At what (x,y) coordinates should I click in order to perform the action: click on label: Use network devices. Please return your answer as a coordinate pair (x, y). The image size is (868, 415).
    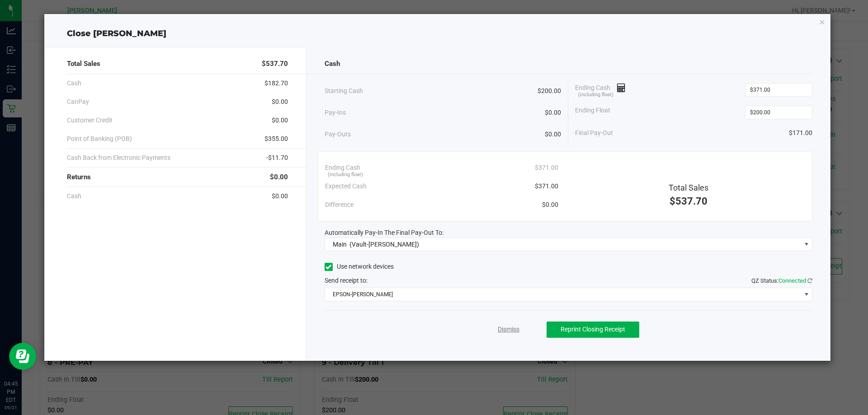
    Looking at the image, I should click on (359, 267).